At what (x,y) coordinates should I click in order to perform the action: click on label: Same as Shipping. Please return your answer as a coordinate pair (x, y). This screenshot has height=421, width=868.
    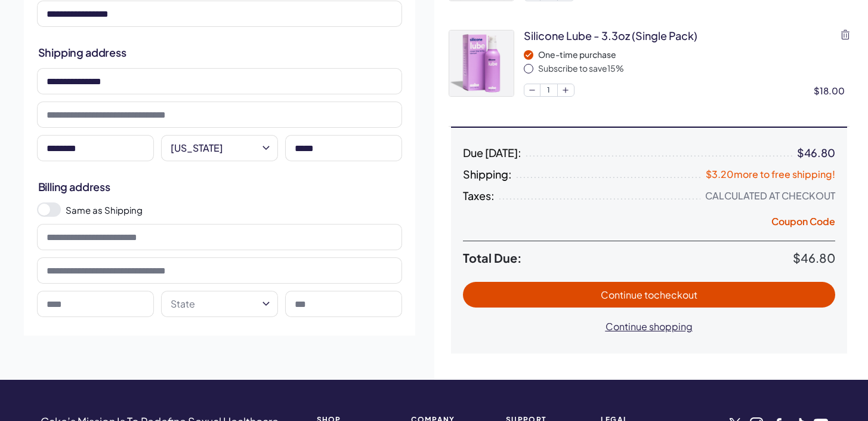
    Looking at the image, I should click on (234, 210).